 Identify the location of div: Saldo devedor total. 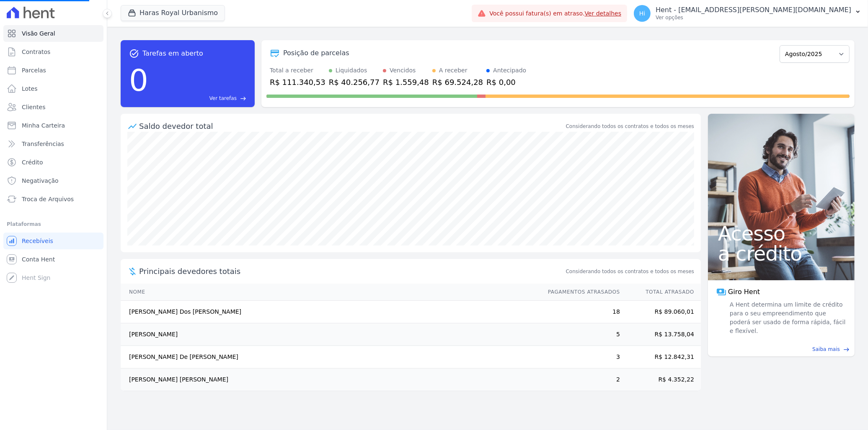
(352, 126).